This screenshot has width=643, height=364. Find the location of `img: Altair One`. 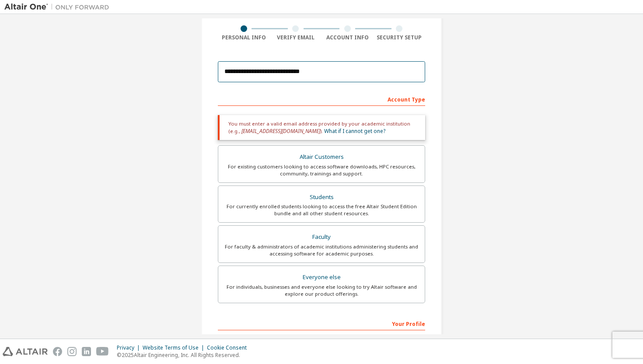

img: Altair One is located at coordinates (59, 7).